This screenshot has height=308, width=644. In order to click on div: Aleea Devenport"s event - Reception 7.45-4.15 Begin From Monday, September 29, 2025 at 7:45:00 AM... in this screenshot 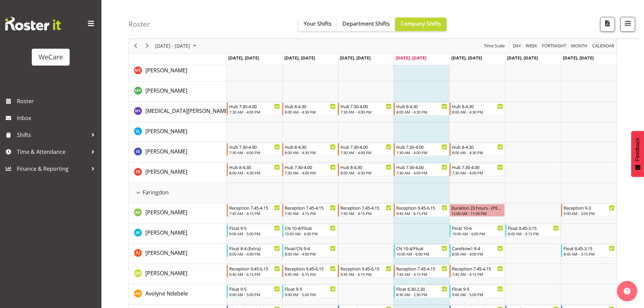, I will do `click(254, 210)`.